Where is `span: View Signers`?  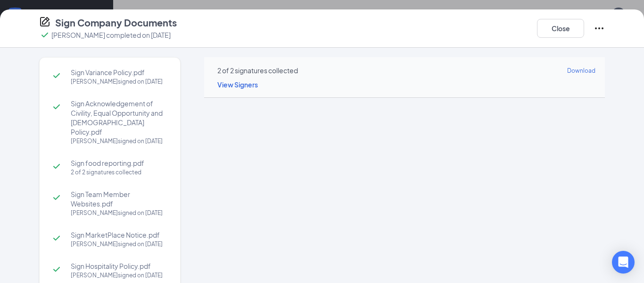
span: View Signers is located at coordinates (238, 84).